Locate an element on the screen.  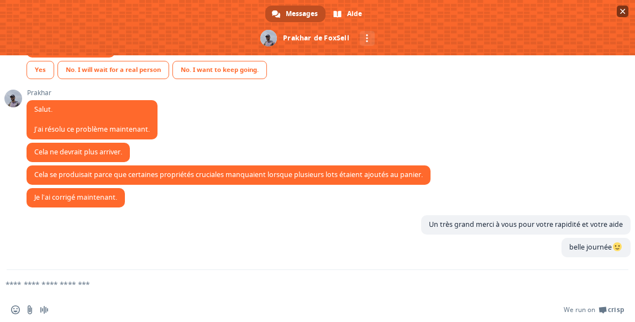
span: Crisp is located at coordinates (616, 310).